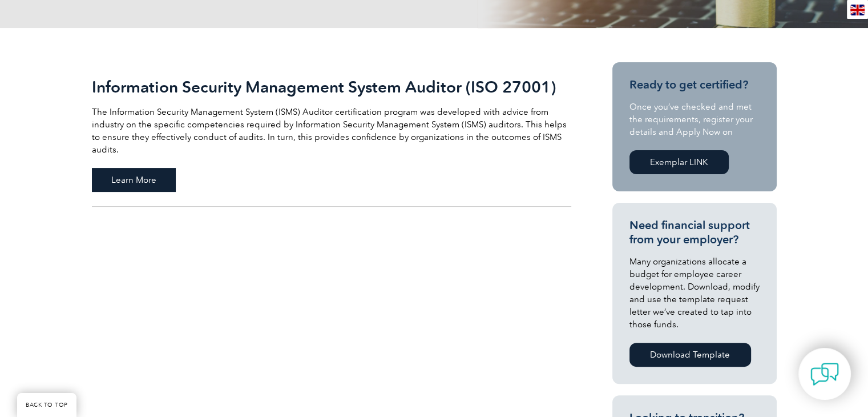 The image size is (868, 417). Describe the element at coordinates (331, 131) in the screenshot. I see `p: The Information Security Management System (ISMS) Auditor certification program was developed wit...` at that location.